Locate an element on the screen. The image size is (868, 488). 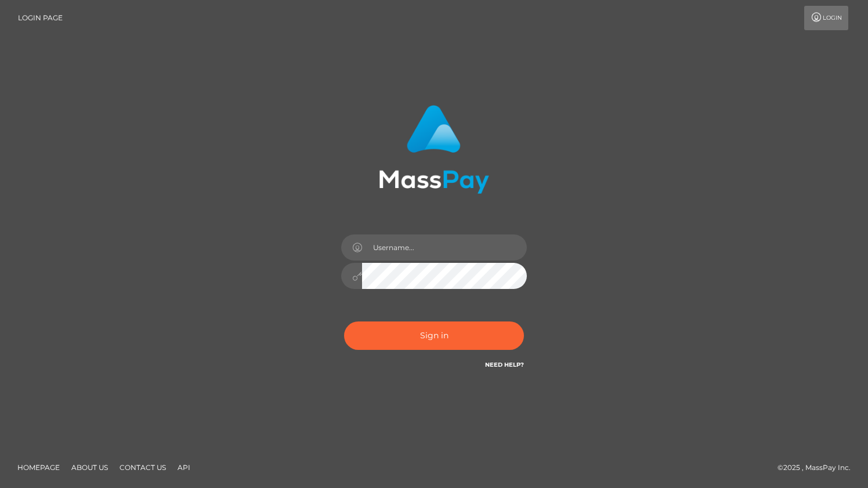
a: Login is located at coordinates (826, 18).